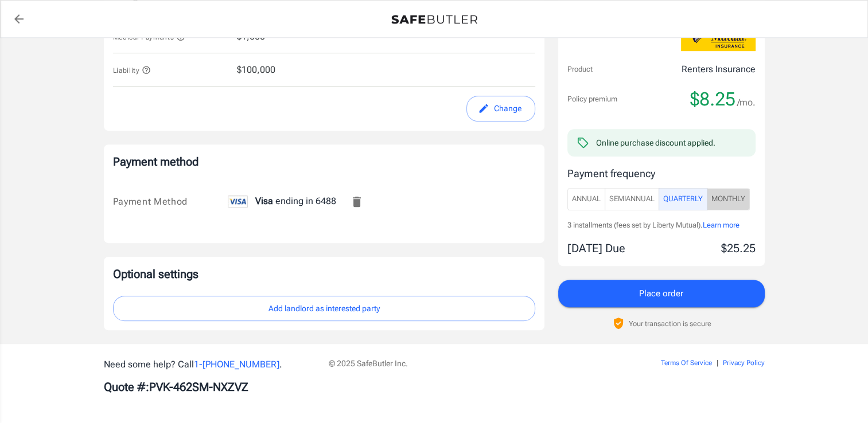 The height and width of the screenshot is (423, 868). Describe the element at coordinates (324, 162) in the screenshot. I see `p: Payment method` at that location.